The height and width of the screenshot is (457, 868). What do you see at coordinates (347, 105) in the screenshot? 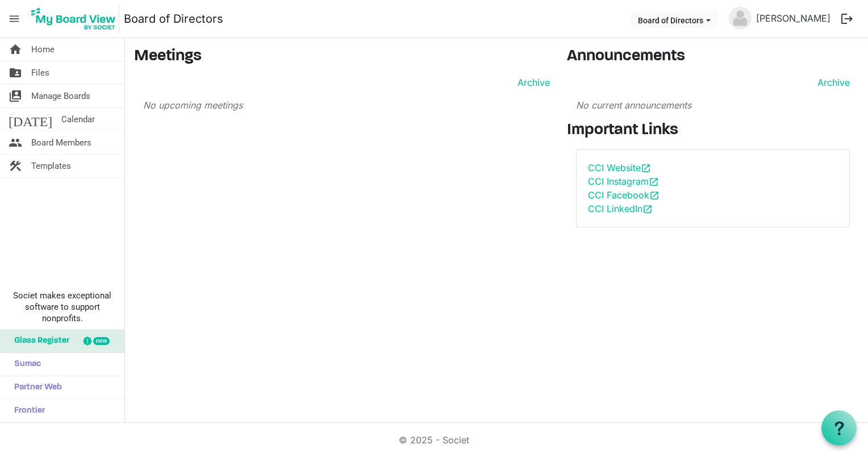
I see `p: No upcoming meetings` at bounding box center [347, 105].